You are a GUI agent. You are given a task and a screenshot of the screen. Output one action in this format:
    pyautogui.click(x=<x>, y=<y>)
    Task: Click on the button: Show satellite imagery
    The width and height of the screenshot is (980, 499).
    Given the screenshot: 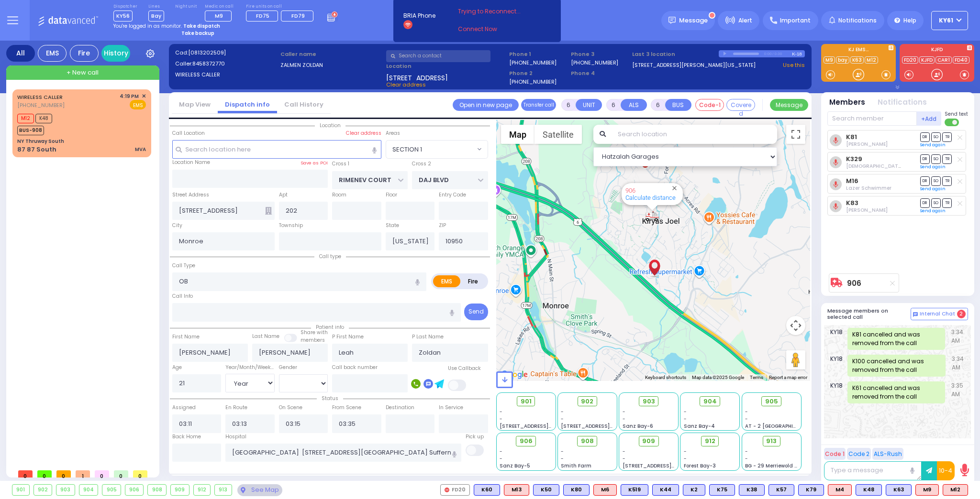 What is the action you would take?
    pyautogui.click(x=557, y=135)
    